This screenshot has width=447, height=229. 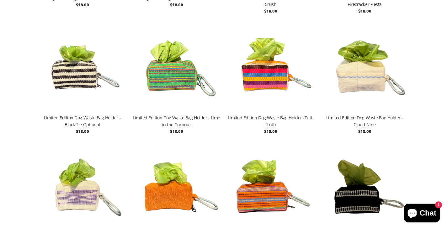 I want to click on a: Limited Edition Dog Waste Bag Holder -Tutti Frutti Limited Edition Dog Waste Bag Holder -Tutti Fr..., so click(x=270, y=78).